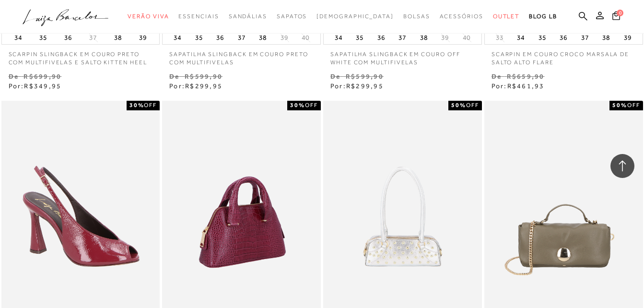  What do you see at coordinates (543, 16) in the screenshot?
I see `span: BLOG LB` at bounding box center [543, 16].